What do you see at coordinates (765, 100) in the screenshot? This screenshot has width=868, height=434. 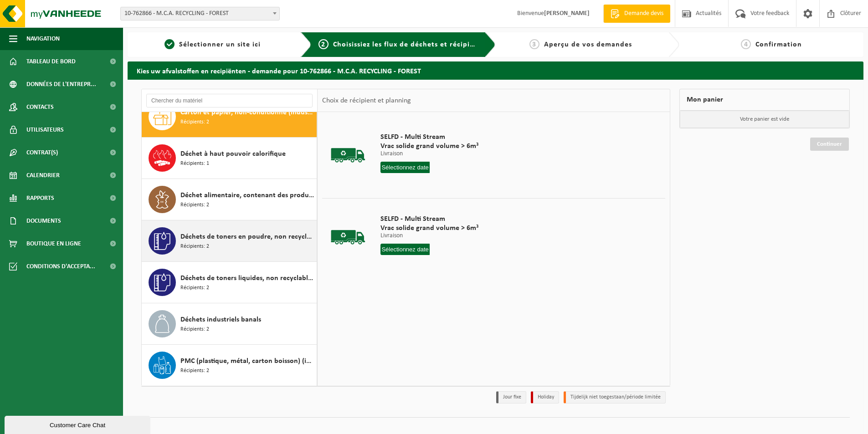 I see `div: Mon panier` at bounding box center [765, 100].